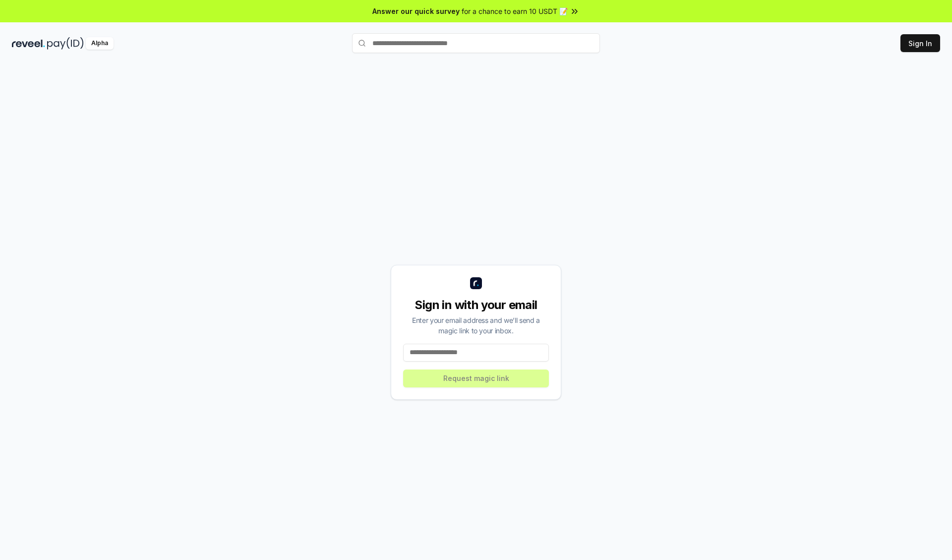 The width and height of the screenshot is (952, 560). Describe the element at coordinates (100, 43) in the screenshot. I see `div: Alpha` at that location.